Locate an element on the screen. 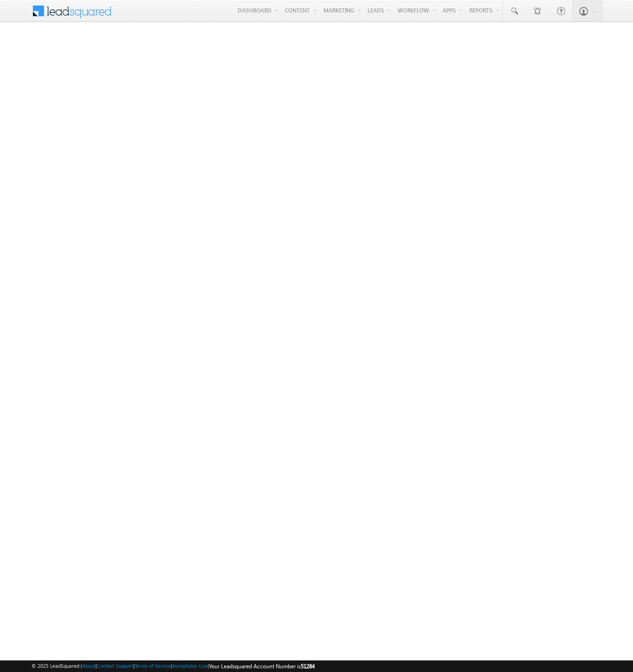  span: 51284 is located at coordinates (308, 666).